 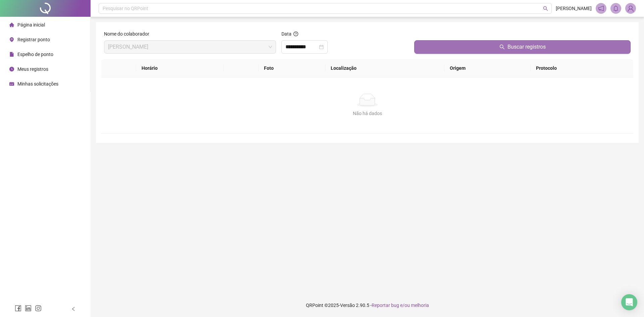 I want to click on span: file, so click(x=12, y=54).